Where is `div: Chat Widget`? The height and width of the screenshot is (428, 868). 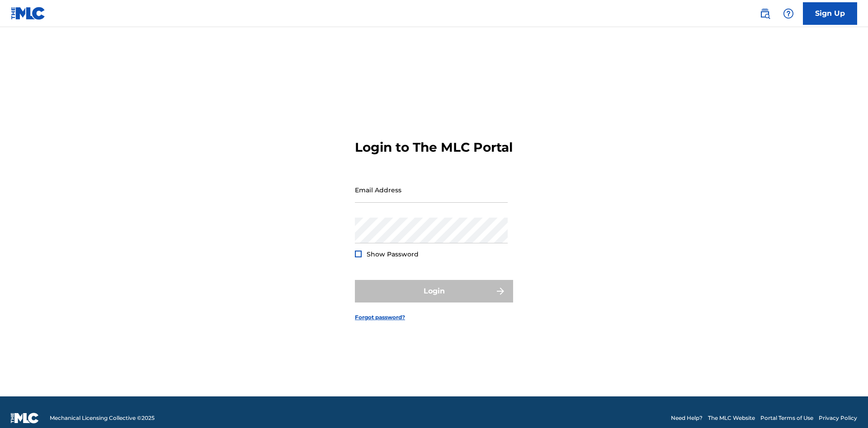
div: Chat Widget is located at coordinates (846, 406).